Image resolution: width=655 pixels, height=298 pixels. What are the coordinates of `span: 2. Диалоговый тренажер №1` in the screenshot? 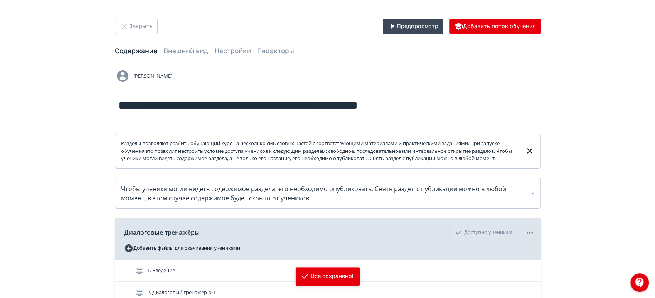 It's located at (182, 292).